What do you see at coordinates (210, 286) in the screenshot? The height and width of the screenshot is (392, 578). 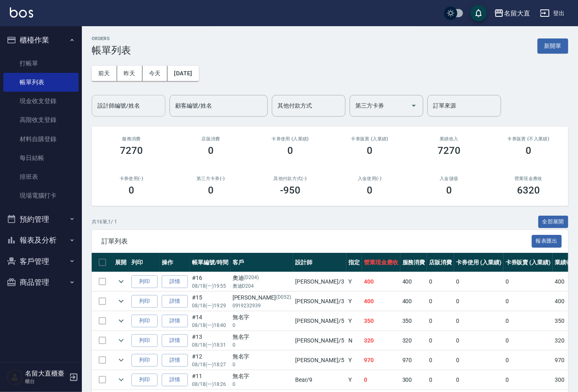 I see `p: 08/18 (一) 19:55` at bounding box center [210, 286].